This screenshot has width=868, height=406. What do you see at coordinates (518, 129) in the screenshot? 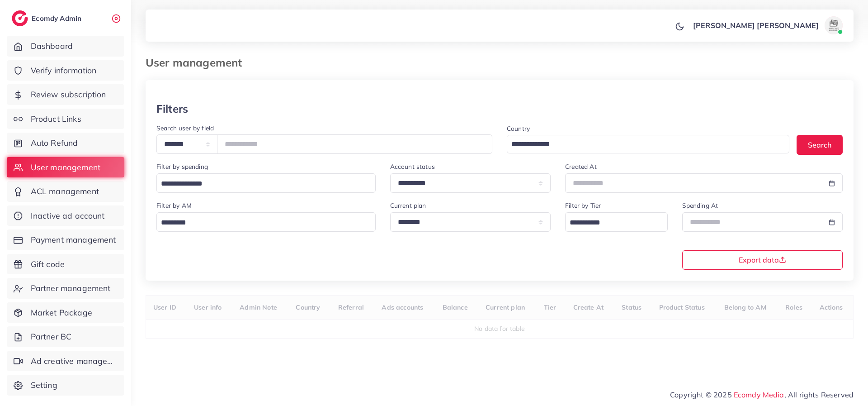
I see `label: Country` at bounding box center [518, 129].